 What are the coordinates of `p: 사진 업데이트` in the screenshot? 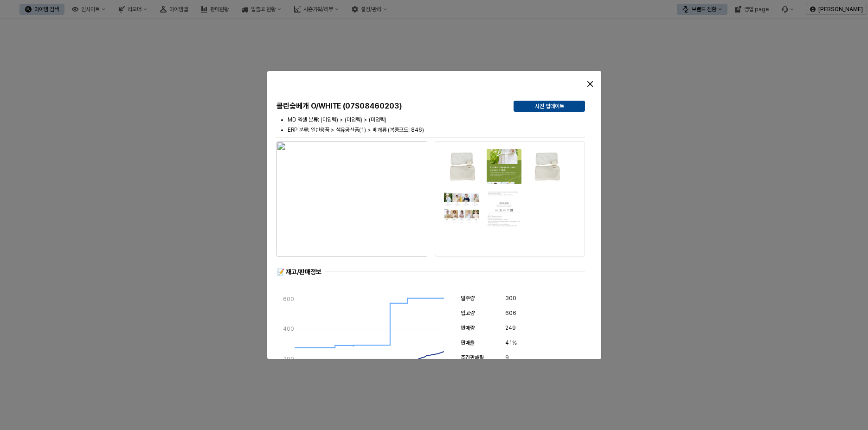 It's located at (549, 106).